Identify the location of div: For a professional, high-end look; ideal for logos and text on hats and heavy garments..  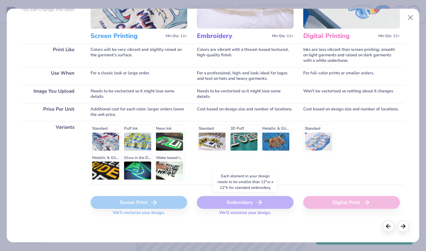
(245, 76).